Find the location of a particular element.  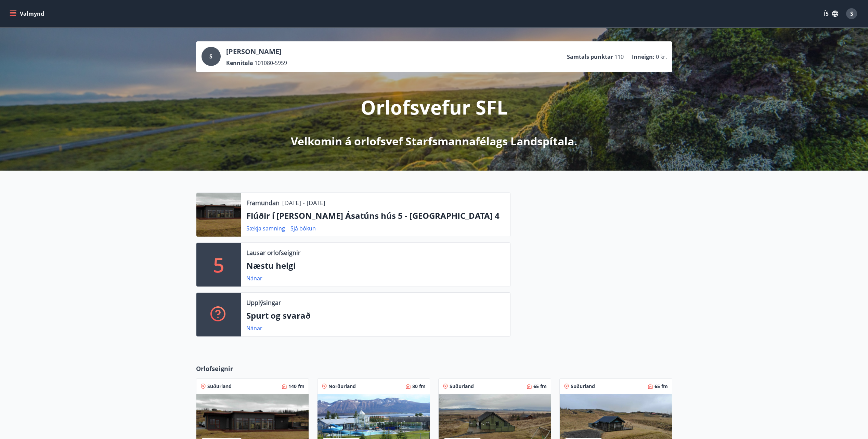

a: Sjá bókun is located at coordinates (303, 229).